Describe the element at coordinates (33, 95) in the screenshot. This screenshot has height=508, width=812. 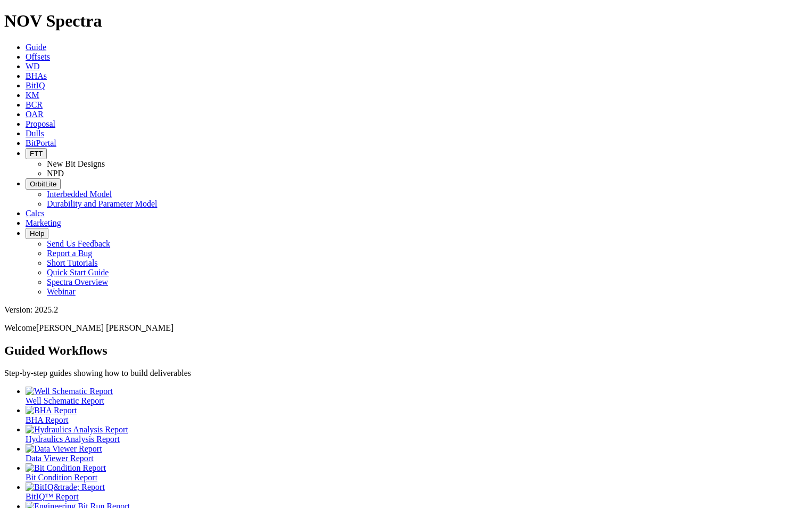
I see `a: KM` at that location.